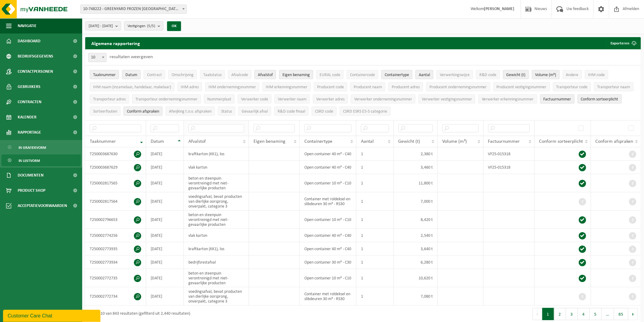 Image resolution: width=644 pixels, height=322 pixels. I want to click on span: Afvalstof, so click(197, 142).